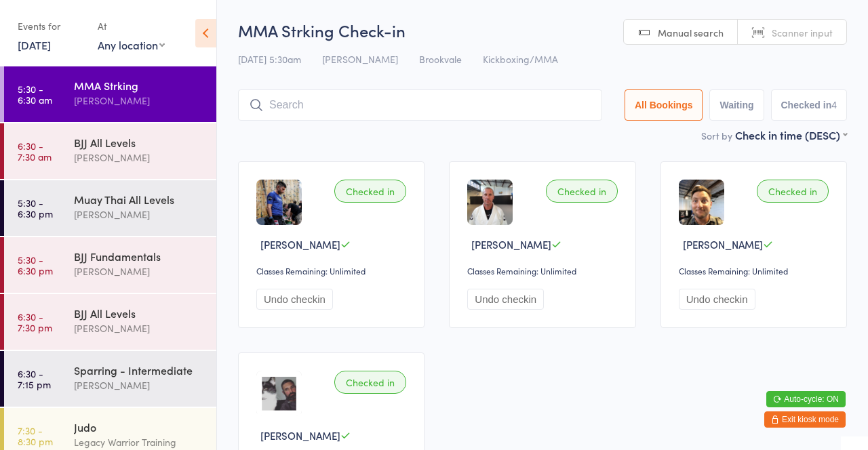  What do you see at coordinates (131, 26) in the screenshot?
I see `div: At` at bounding box center [131, 26].